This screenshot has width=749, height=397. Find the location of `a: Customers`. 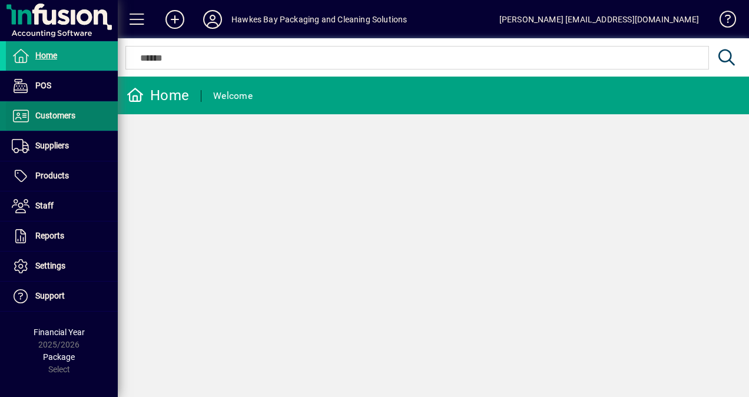

a: Customers is located at coordinates (62, 116).